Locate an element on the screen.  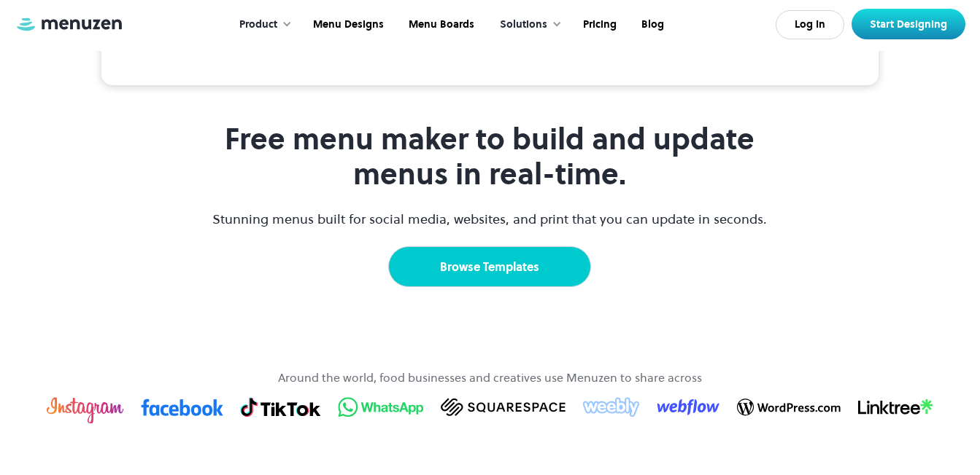
a: Start Designing is located at coordinates (909, 24).